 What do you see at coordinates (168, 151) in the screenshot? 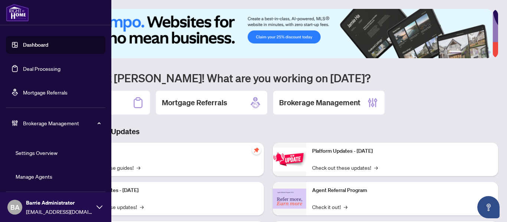
I see `p: Self-Help` at bounding box center [168, 151].